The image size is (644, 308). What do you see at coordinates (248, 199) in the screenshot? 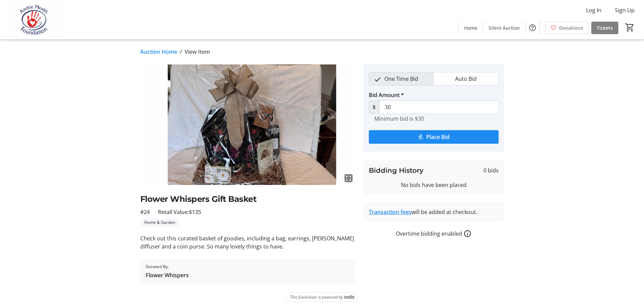
I see `h2: Flower Whispers Gift Basket` at bounding box center [248, 199].